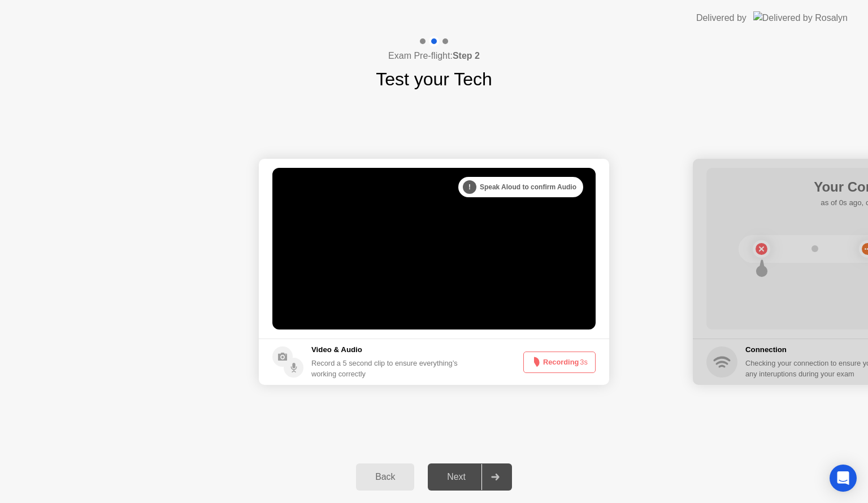 Image resolution: width=868 pixels, height=503 pixels. Describe the element at coordinates (721, 18) in the screenshot. I see `div: Delivered by` at that location.